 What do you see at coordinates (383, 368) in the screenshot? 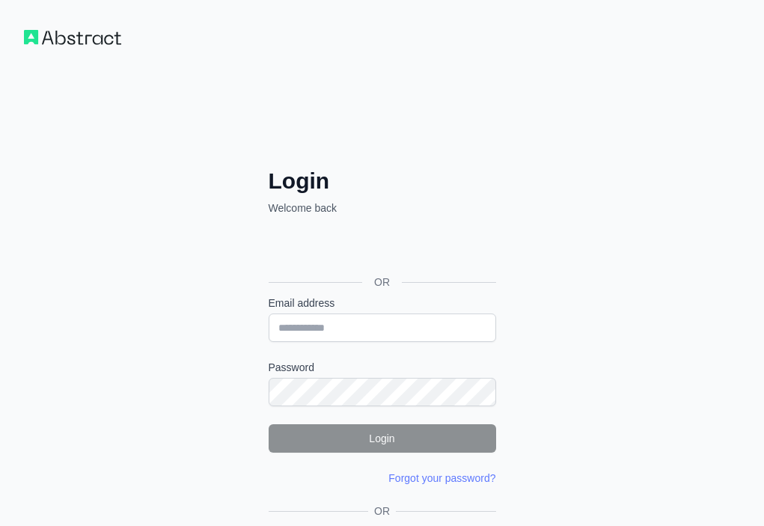
I see `label: Password` at bounding box center [383, 368].